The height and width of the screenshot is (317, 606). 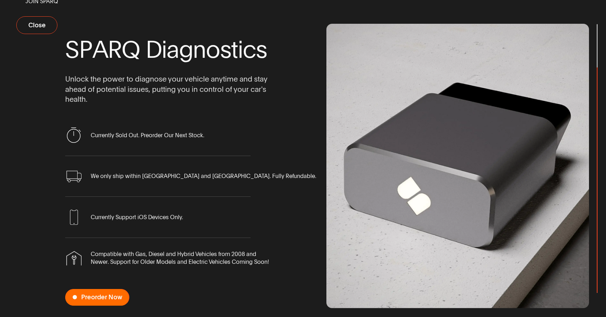 I want to click on button: Close, so click(x=37, y=25).